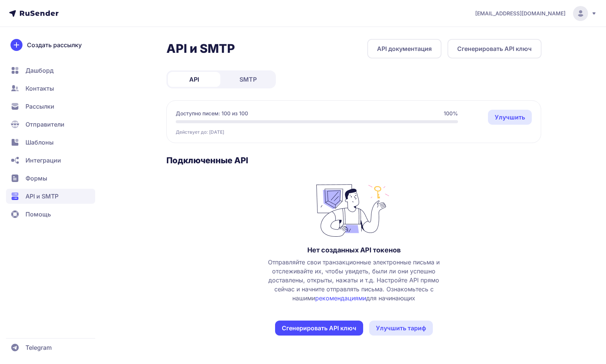 The image size is (606, 364). Describe the element at coordinates (354, 208) in the screenshot. I see `img: no_photo` at that location.